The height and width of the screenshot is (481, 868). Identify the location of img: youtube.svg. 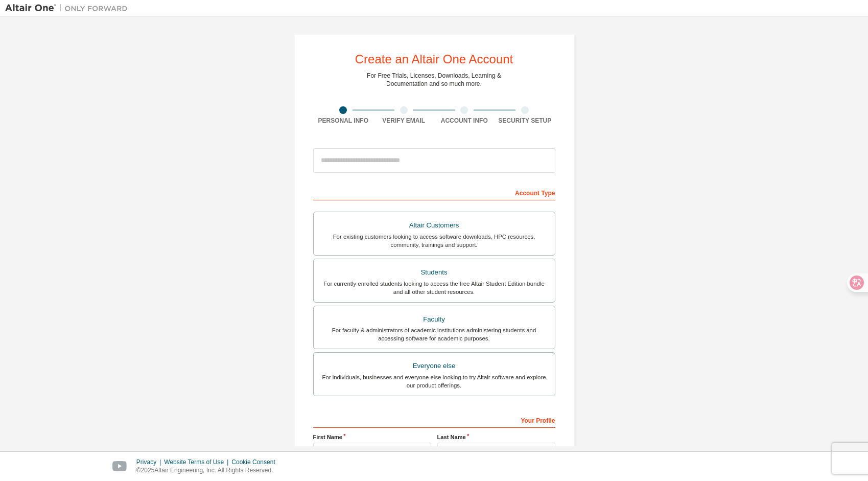
(119, 466).